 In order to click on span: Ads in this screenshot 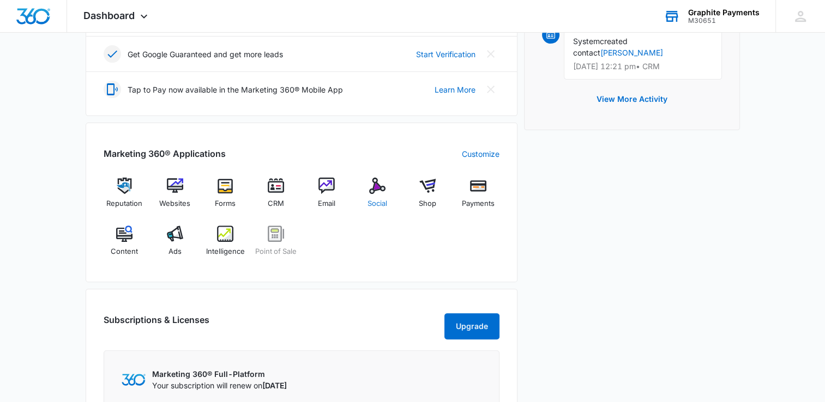, I will do `click(175, 252)`.